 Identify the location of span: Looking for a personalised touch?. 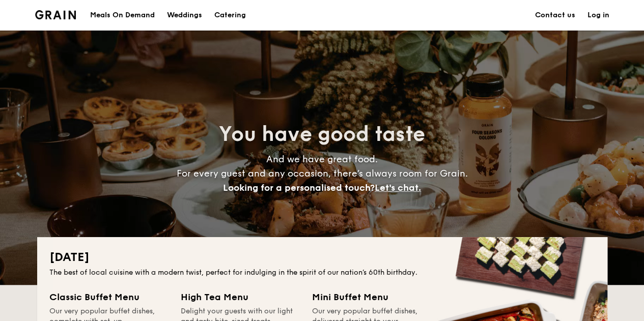
(299, 188).